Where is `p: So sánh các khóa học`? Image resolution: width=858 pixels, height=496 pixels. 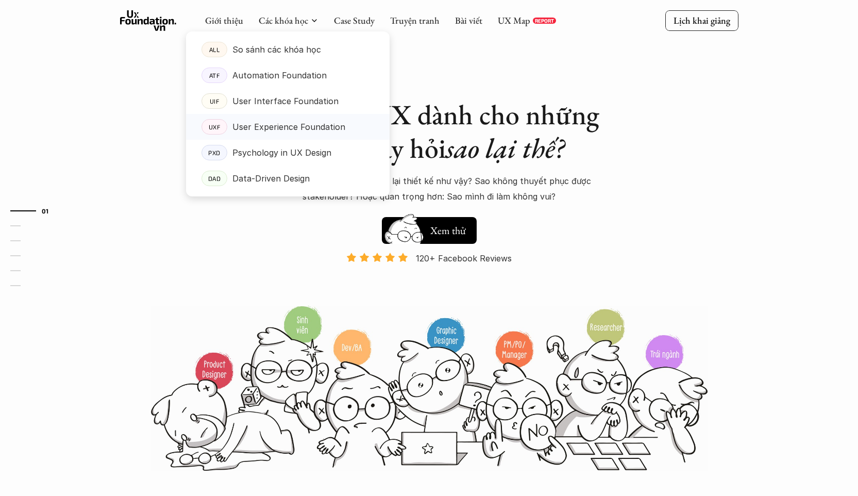
p: So sánh các khóa học is located at coordinates (277, 49).